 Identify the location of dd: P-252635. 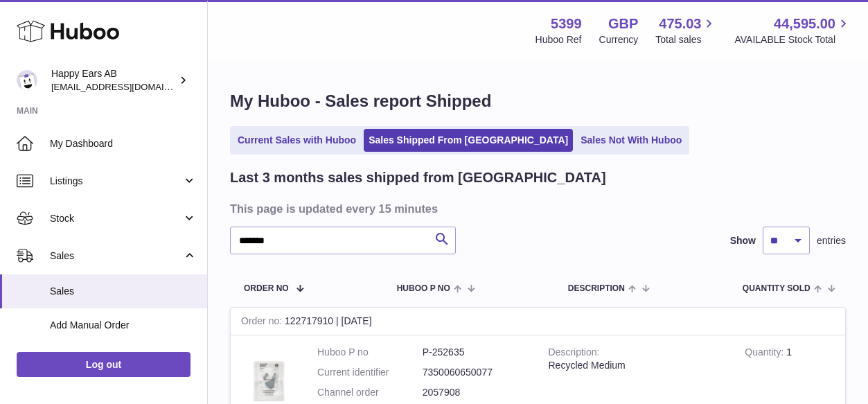
(475, 352).